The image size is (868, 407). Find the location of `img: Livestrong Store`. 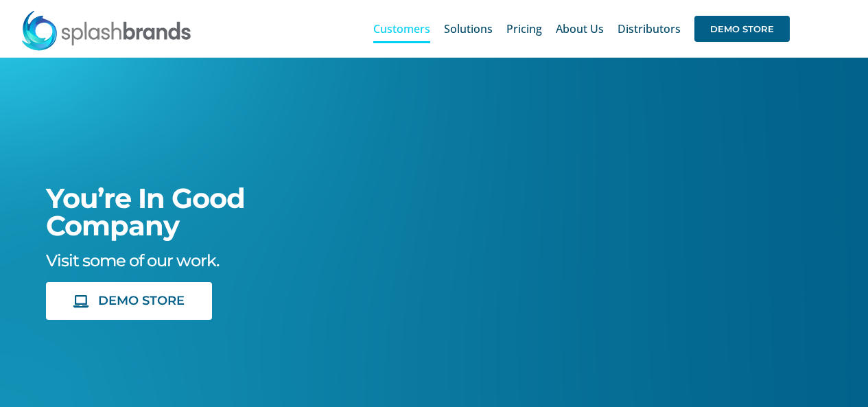

img: Livestrong Store is located at coordinates (464, 342).